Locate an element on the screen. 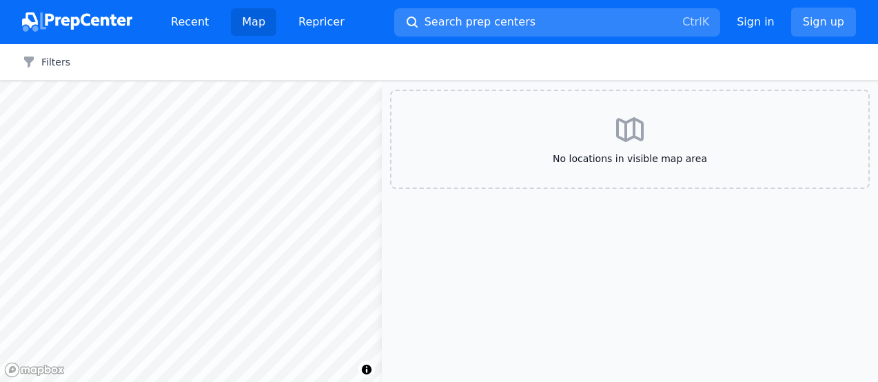  img: PrepCenter is located at coordinates (77, 22).